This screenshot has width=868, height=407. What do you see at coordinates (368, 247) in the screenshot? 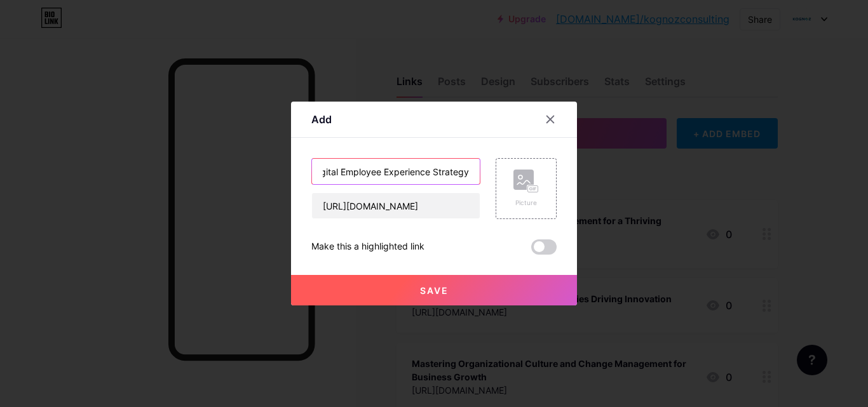
I see `div: Make this a highlighted link` at bounding box center [368, 247].